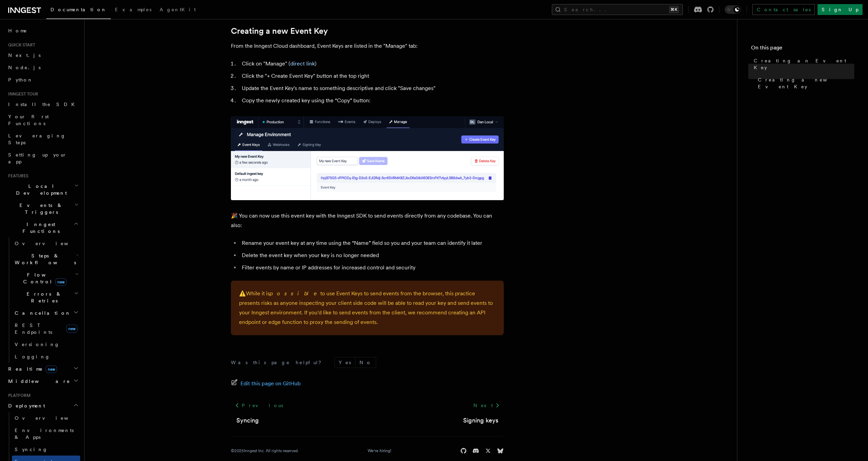 This screenshot has height=461, width=868. What do you see at coordinates (44, 278) in the screenshot?
I see `span: Flow Control` at bounding box center [44, 278].